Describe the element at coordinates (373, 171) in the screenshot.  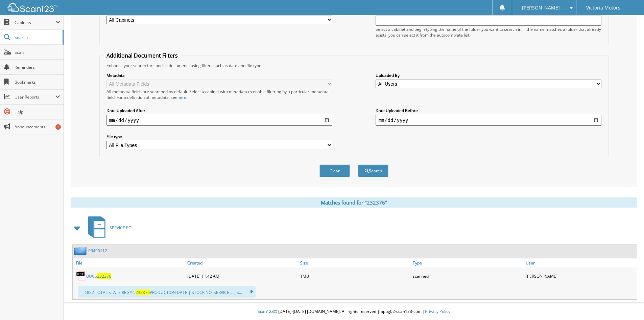
I see `button: Search` at that location.